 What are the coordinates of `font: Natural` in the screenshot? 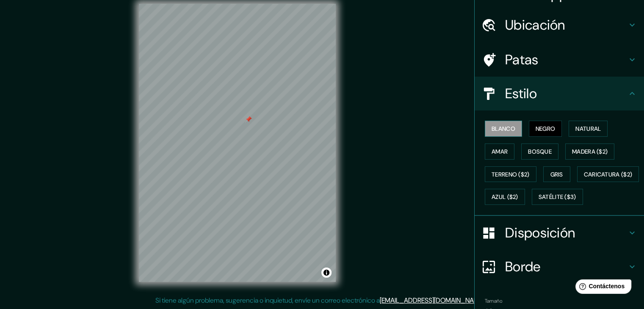 It's located at (588, 129).